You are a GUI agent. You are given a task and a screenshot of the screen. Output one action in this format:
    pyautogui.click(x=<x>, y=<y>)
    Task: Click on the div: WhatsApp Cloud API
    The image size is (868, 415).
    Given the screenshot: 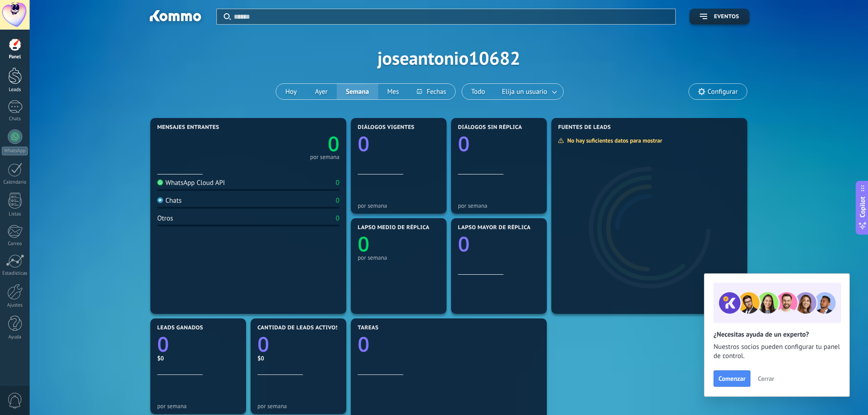 What is the action you would take?
    pyautogui.click(x=191, y=183)
    